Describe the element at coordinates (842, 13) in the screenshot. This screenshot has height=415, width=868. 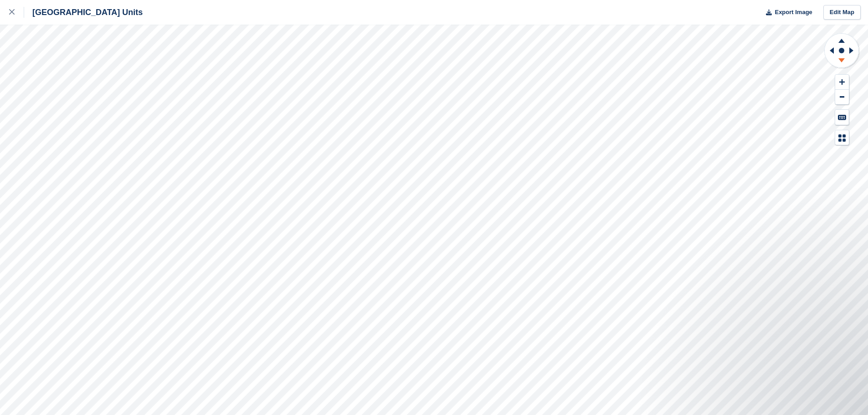
I see `a: Edit Map` at that location.